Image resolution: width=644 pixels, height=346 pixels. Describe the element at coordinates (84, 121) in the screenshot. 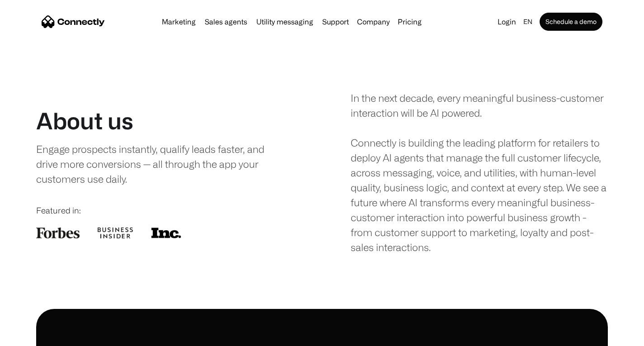

I see `h1: About us` at that location.